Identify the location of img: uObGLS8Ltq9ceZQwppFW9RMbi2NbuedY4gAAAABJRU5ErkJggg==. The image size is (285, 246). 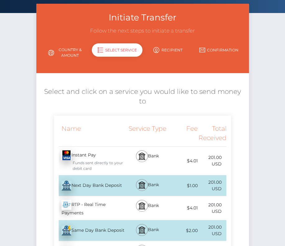
(66, 231).